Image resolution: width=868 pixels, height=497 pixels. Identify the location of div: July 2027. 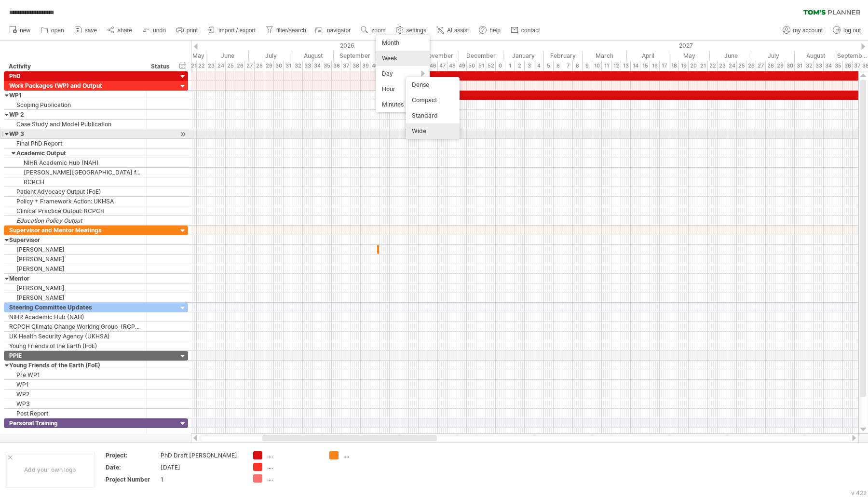
(774, 56).